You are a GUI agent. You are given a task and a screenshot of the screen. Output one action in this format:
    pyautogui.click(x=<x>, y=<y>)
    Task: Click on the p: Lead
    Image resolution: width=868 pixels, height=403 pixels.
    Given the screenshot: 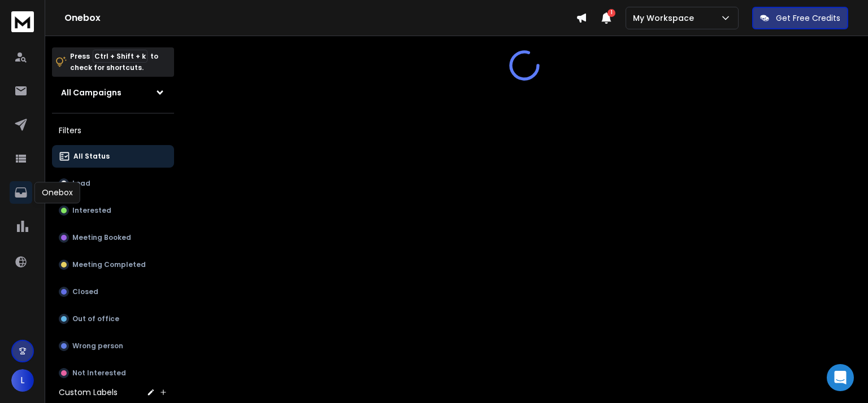 What is the action you would take?
    pyautogui.click(x=82, y=183)
    